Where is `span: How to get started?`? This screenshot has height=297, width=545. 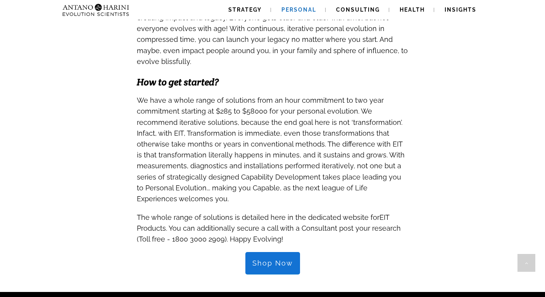 span: How to get started? is located at coordinates (178, 82).